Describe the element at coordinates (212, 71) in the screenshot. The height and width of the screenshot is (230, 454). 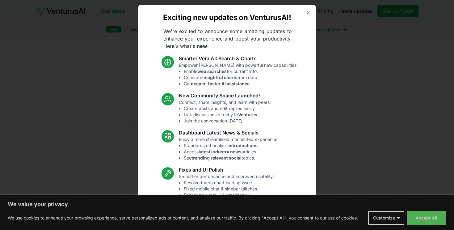
I see `strong: web searches` at that location.